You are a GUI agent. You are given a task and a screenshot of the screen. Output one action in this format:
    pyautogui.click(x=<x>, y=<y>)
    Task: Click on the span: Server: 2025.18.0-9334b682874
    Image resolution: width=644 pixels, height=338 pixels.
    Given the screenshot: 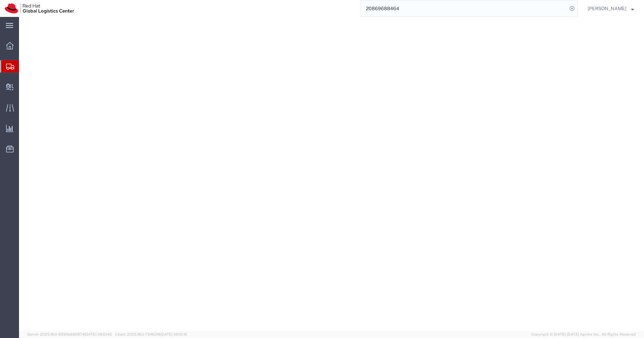 What is the action you would take?
    pyautogui.click(x=70, y=335)
    